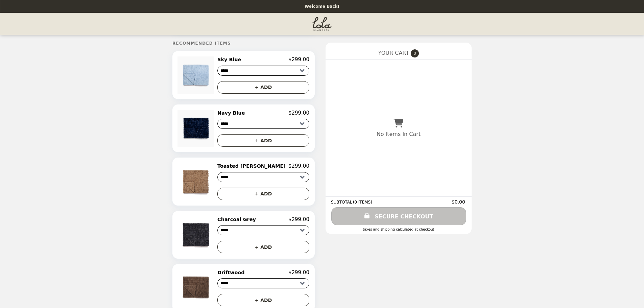 This screenshot has height=308, width=644. What do you see at coordinates (322, 6) in the screenshot?
I see `p: Welcome Back!` at bounding box center [322, 6].